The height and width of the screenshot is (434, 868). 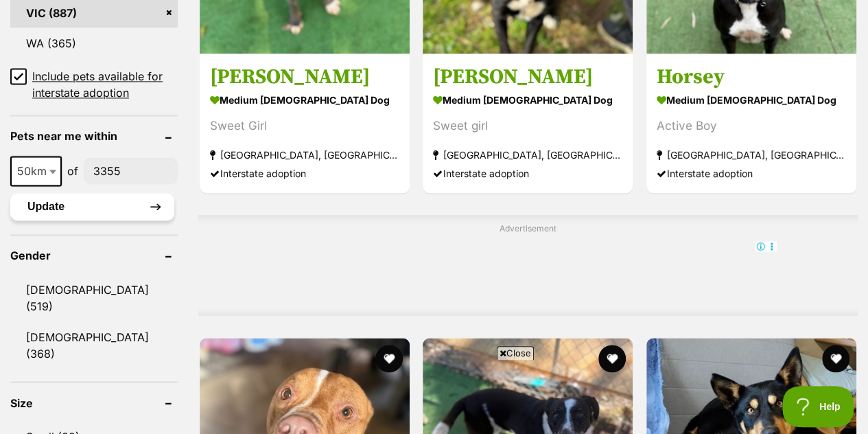 I want to click on div: Sweet girl, so click(x=528, y=126).